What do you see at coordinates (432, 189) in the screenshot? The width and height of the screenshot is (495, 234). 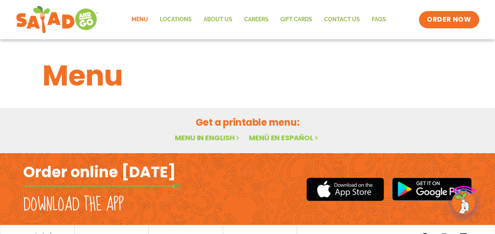 I see `img: google_play` at bounding box center [432, 189].